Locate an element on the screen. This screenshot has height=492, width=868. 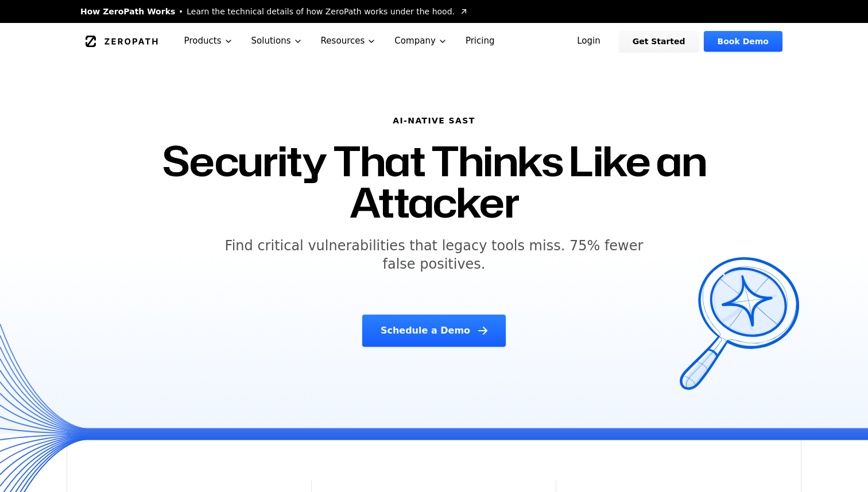
nav: Global is located at coordinates (434, 41).